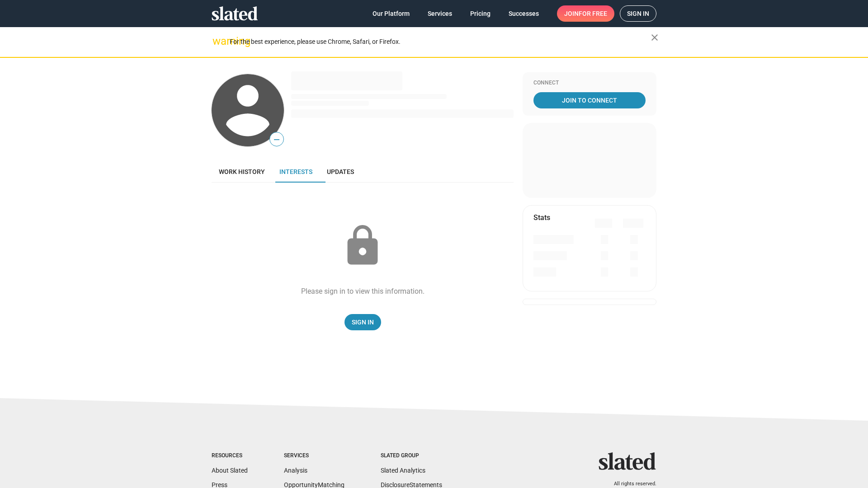  I want to click on span: Work history, so click(242, 172).